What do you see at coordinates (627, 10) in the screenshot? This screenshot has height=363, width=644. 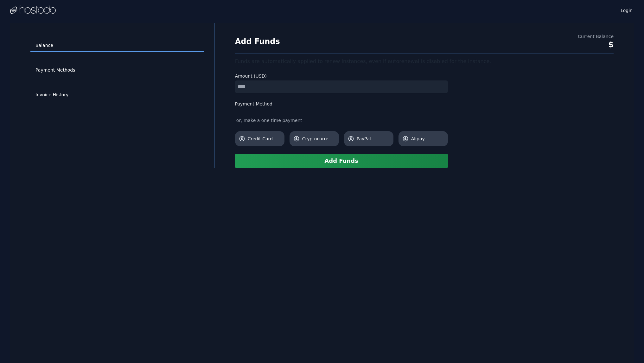 I see `a: Login` at bounding box center [627, 10].